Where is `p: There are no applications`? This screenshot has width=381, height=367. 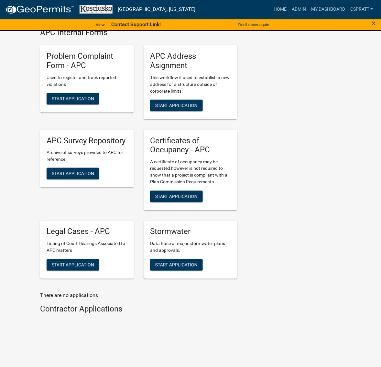
p: There are no applications is located at coordinates (139, 296).